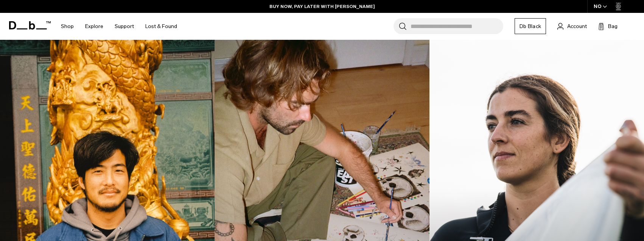  What do you see at coordinates (572, 26) in the screenshot?
I see `a: Account` at bounding box center [572, 26].